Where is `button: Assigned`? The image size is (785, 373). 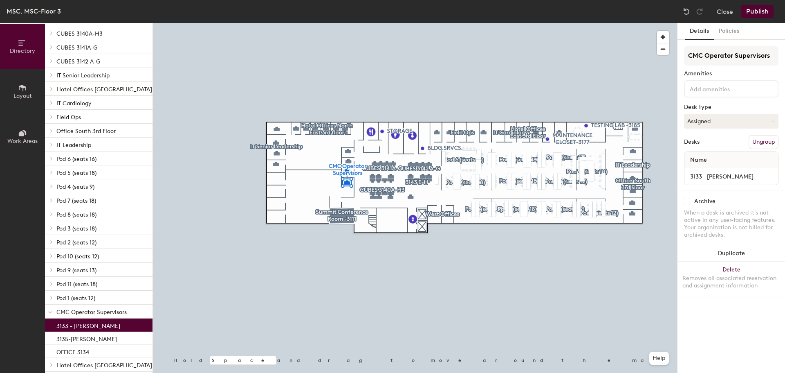 button: Assigned is located at coordinates (731, 121).